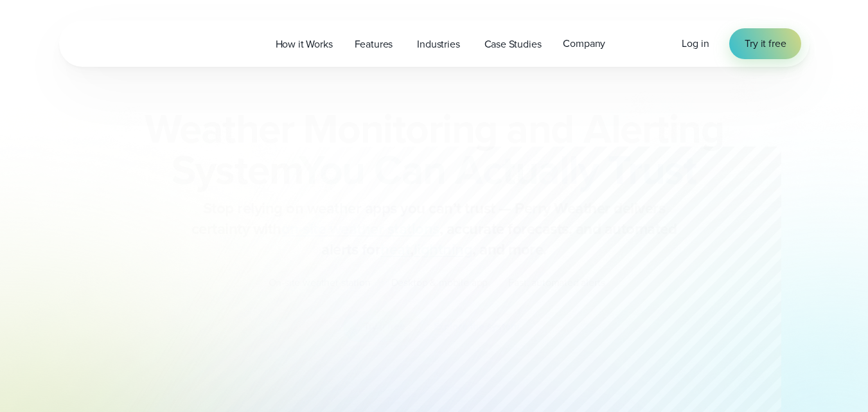  What do you see at coordinates (304, 44) in the screenshot?
I see `a: How it Works` at bounding box center [304, 44].